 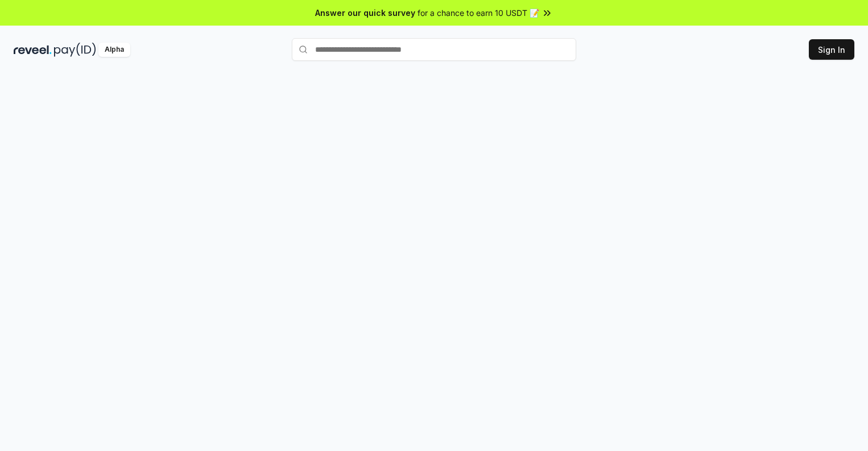 What do you see at coordinates (115, 49) in the screenshot?
I see `div: Alpha` at bounding box center [115, 49].